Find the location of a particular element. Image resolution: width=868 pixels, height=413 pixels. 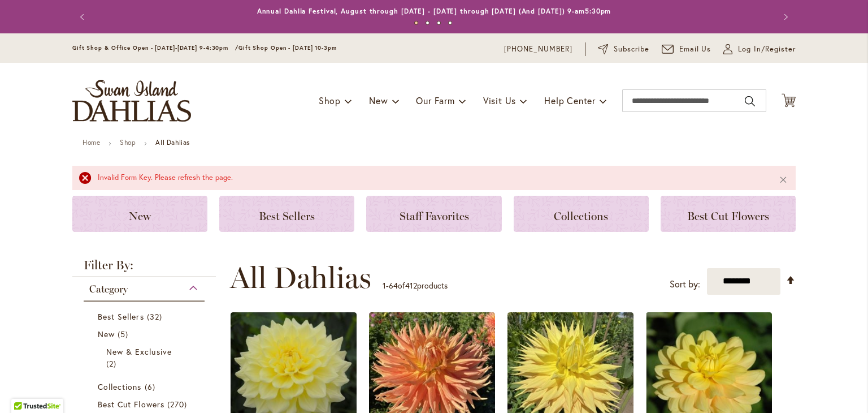

span: 6 is located at coordinates (152, 386).